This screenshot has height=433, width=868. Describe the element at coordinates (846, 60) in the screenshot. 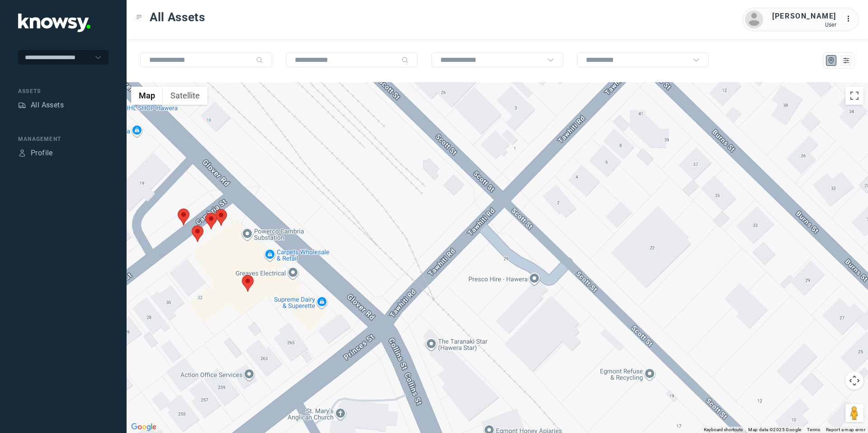

I see `div: List` at that location.